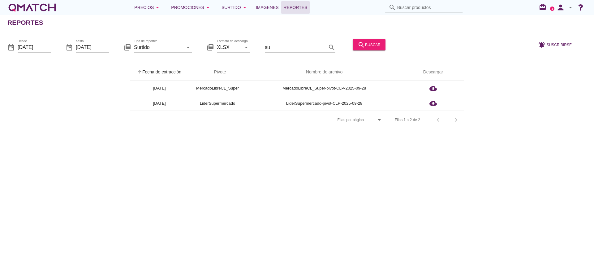 The image size is (594, 272). I want to click on td: LiderSupermercado-pivot-CLP-2025-09-28, so click(324, 103).